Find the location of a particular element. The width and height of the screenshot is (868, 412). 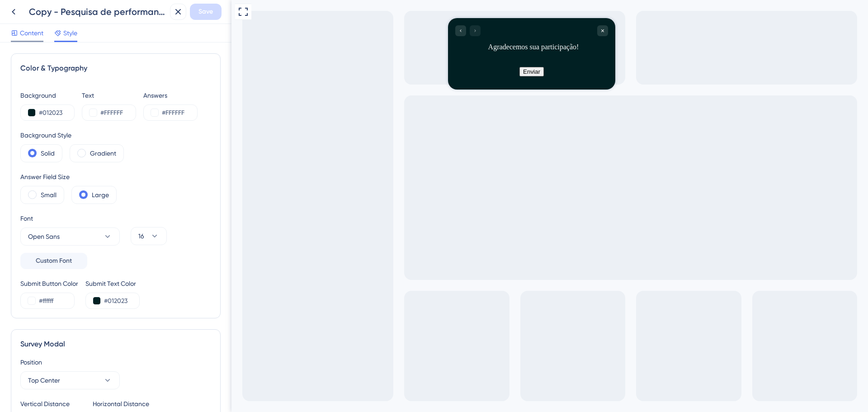

button: Save is located at coordinates (205, 12).